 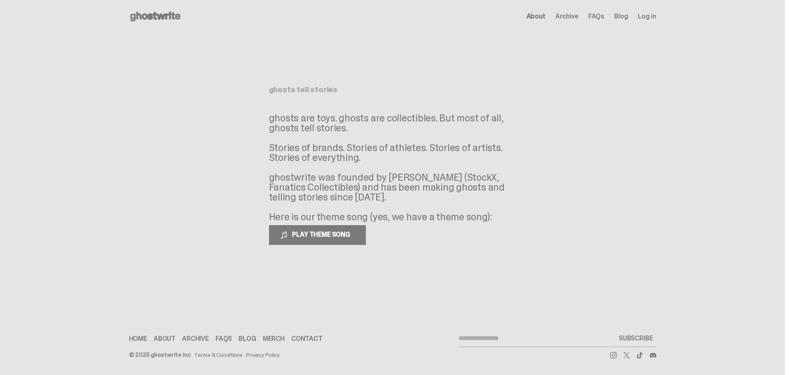 What do you see at coordinates (322, 234) in the screenshot?
I see `span: PLAY THEME SONG` at bounding box center [322, 234].